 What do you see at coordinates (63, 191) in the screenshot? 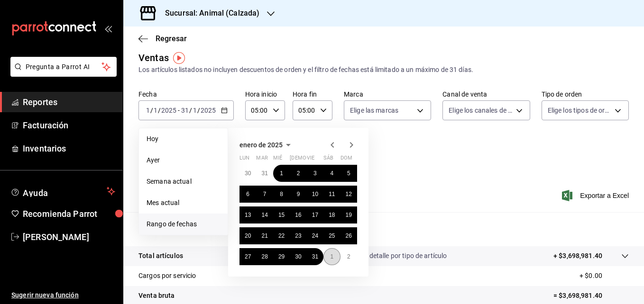
I see `span: Ayuda` at bounding box center [63, 191].